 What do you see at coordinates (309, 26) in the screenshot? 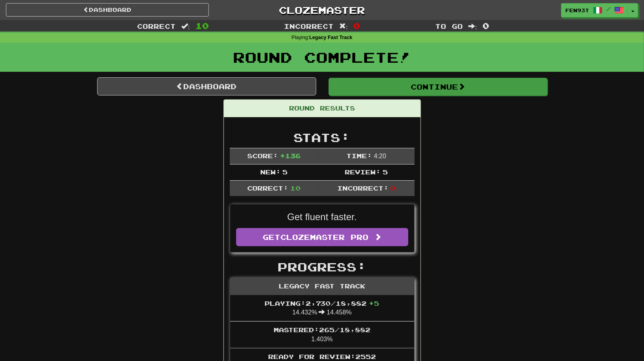
I see `span: Incorrect` at bounding box center [309, 26].